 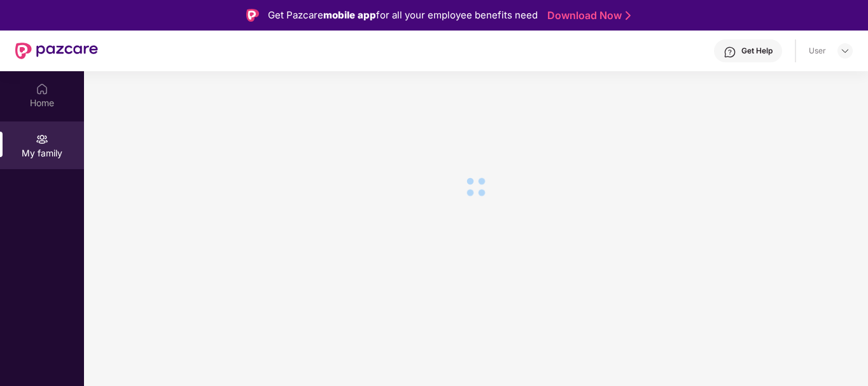 I want to click on div: Get Pazcare for all your employee benefits need, so click(x=403, y=15).